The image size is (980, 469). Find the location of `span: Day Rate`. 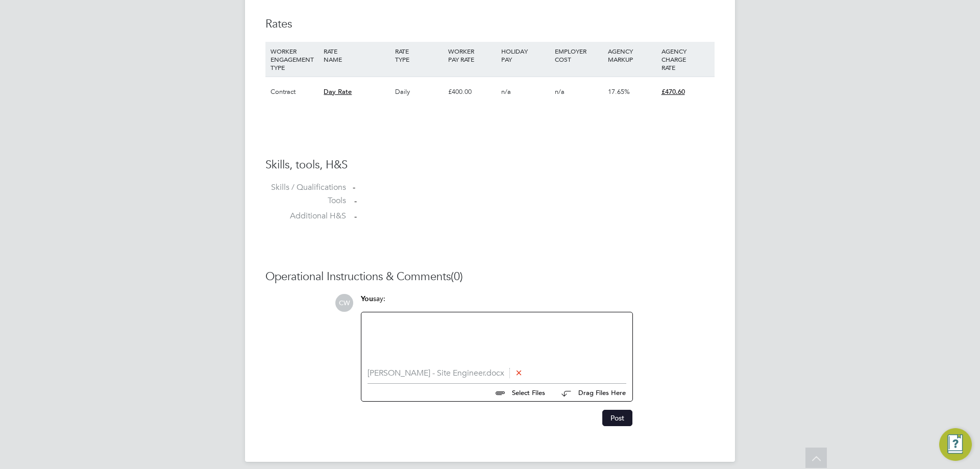

span: Day Rate is located at coordinates (337, 92).